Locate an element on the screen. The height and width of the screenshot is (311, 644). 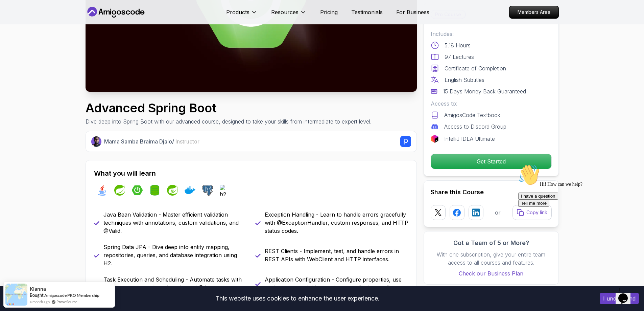
img: :wave: is located at coordinates (14, 14).